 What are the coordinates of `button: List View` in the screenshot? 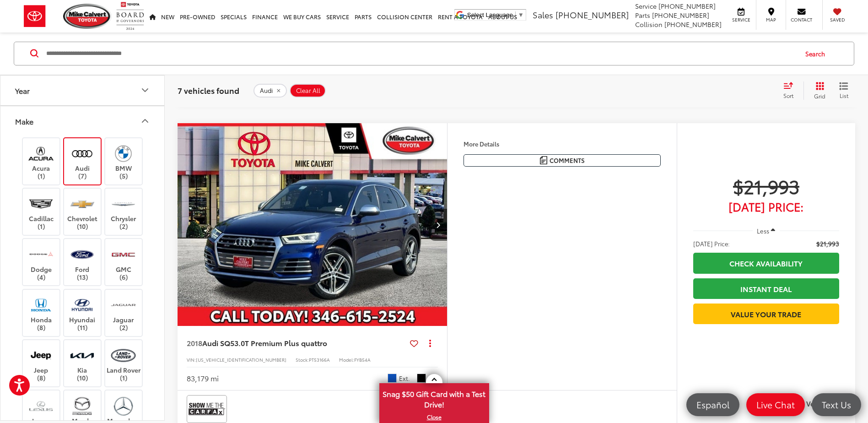 It's located at (844, 91).